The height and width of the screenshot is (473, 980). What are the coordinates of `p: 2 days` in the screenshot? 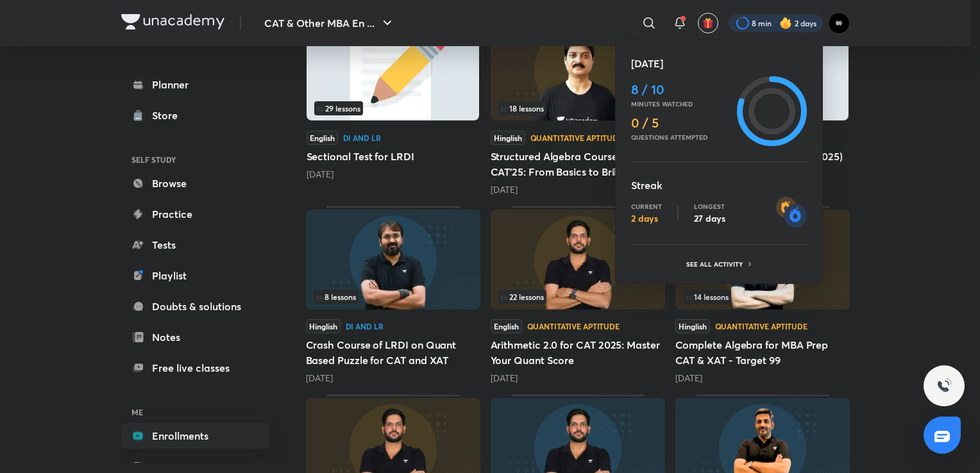 It's located at (646, 219).